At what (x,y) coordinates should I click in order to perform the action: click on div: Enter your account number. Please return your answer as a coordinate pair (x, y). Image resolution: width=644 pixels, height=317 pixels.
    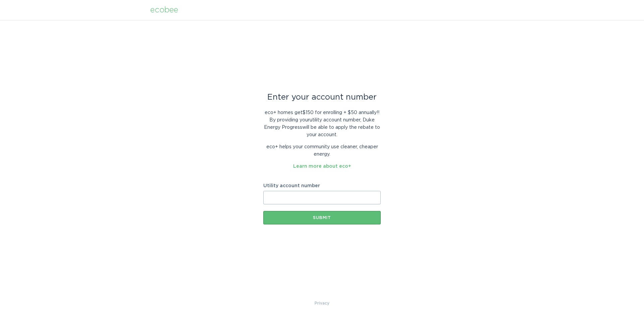
    Looking at the image, I should click on (322, 98).